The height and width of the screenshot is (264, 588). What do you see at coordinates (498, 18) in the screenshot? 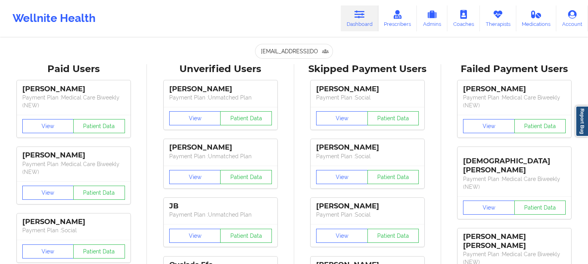
I see `a: Therapists` at bounding box center [498, 18].